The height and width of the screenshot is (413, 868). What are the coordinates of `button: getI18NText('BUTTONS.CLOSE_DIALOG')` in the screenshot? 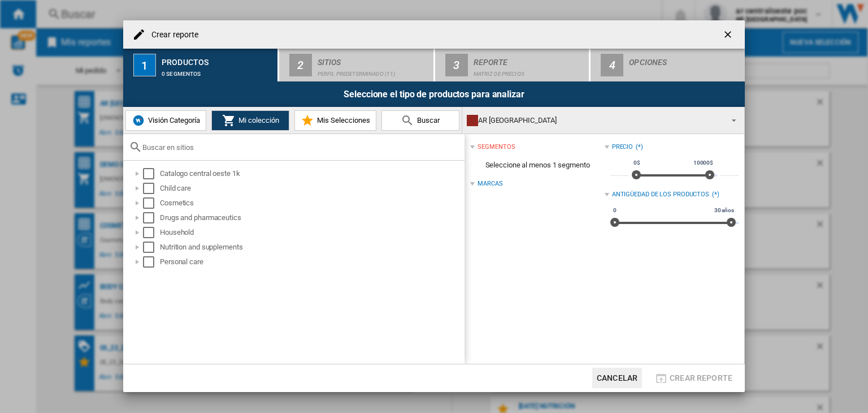 It's located at (729, 35).